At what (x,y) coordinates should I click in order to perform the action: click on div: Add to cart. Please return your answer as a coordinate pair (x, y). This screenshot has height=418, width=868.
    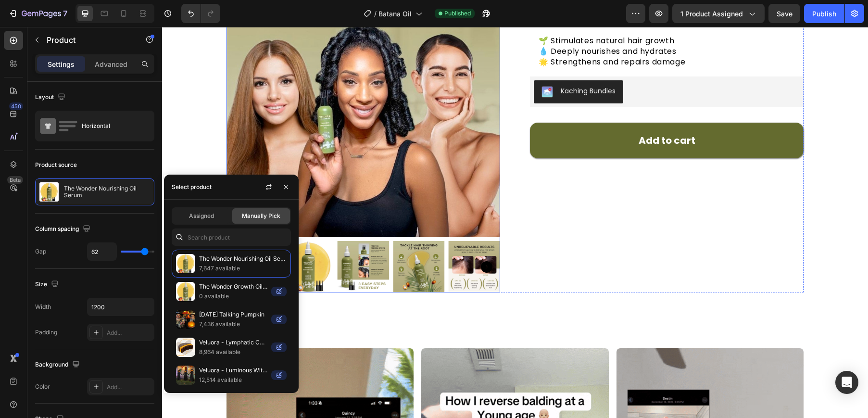
    Looking at the image, I should click on (505, 113).